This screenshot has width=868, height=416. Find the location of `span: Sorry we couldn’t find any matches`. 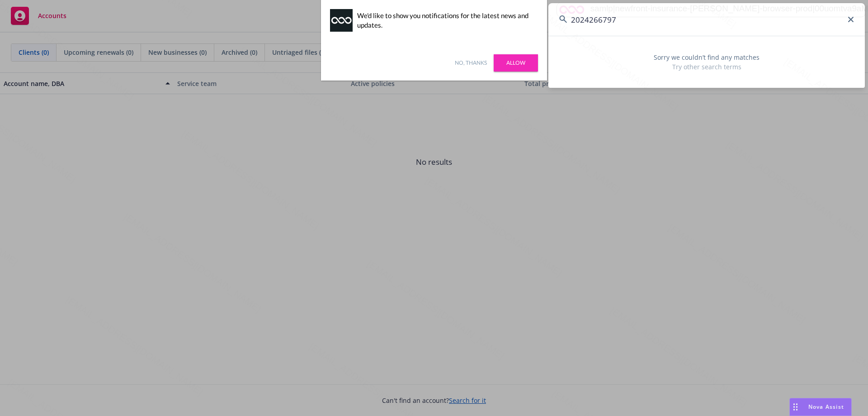

span: Sorry we couldn’t find any matches is located at coordinates (707, 57).